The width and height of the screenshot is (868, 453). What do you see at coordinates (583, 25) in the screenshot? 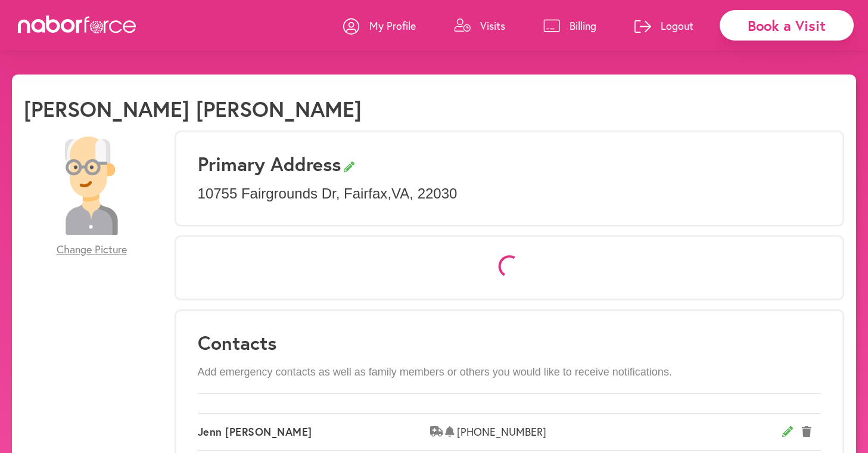
I see `p: Billing` at bounding box center [583, 25].